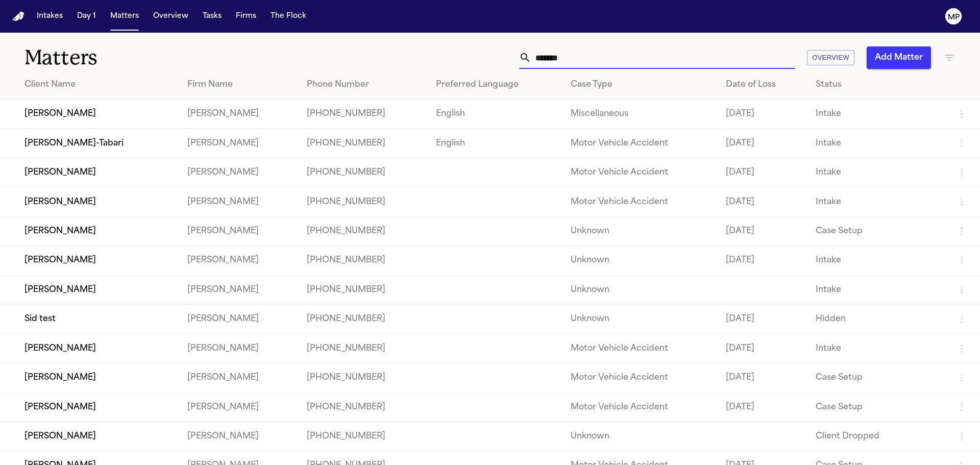 This screenshot has height=465, width=980. What do you see at coordinates (899, 57) in the screenshot?
I see `button: Add Matter` at bounding box center [899, 57].